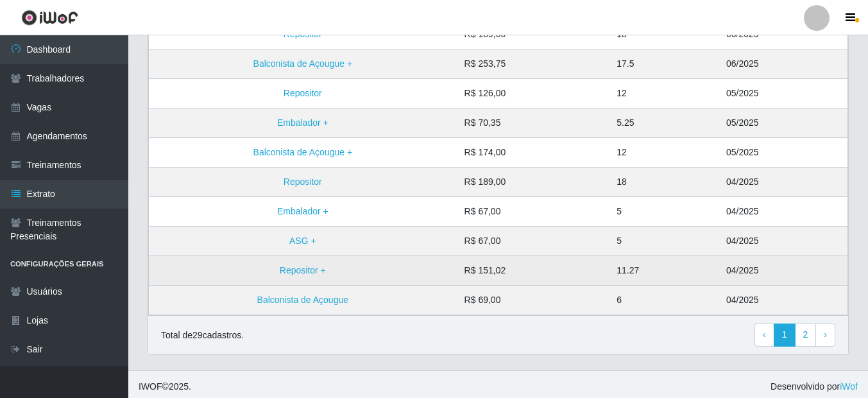  Describe the element at coordinates (663, 64) in the screenshot. I see `td: 17.5` at that location.